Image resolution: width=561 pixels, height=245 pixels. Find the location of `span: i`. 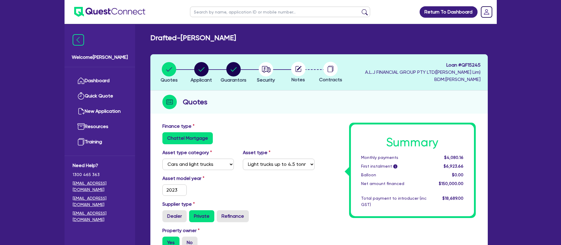

span: i is located at coordinates (395, 167).